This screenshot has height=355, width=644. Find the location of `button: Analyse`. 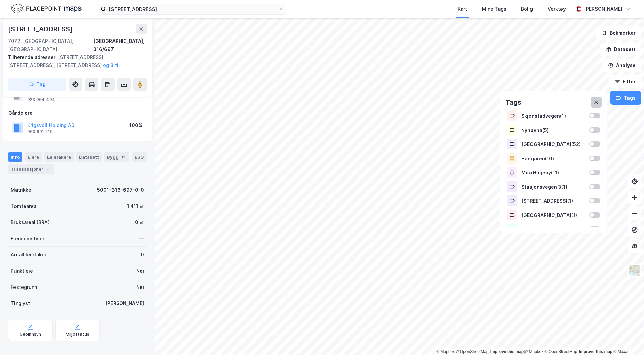

button: Analyse is located at coordinates (622, 66).